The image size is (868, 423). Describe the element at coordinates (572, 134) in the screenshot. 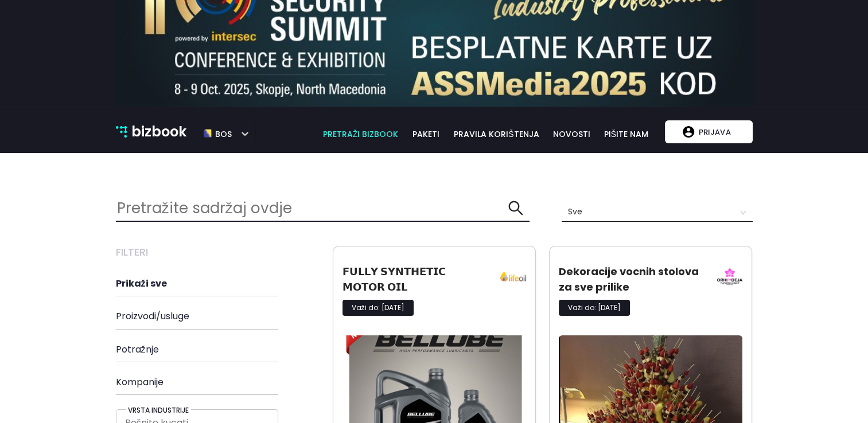

I see `a: novosti` at that location.